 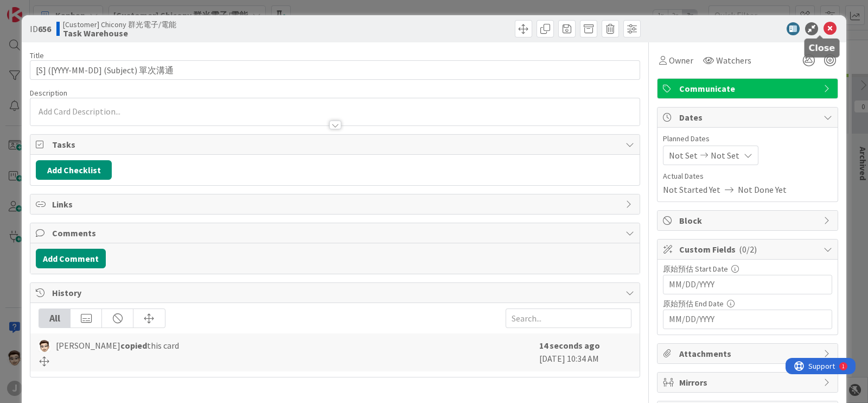 What do you see at coordinates (749, 221) in the screenshot?
I see `span: Block` at bounding box center [749, 221].